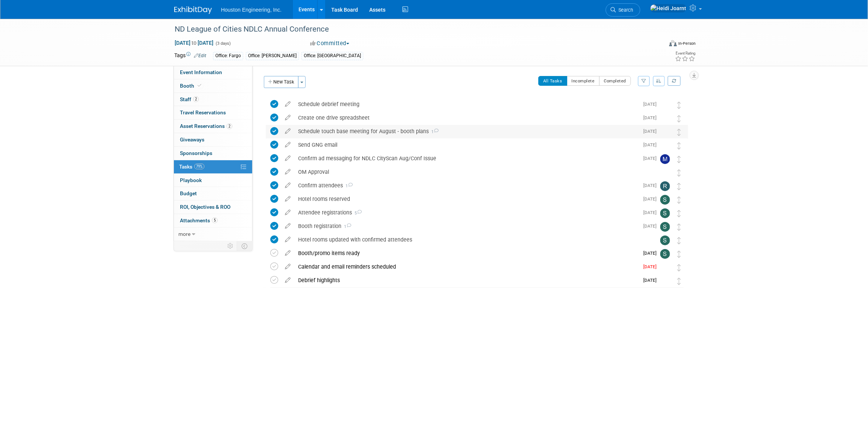 This screenshot has height=439, width=868. Describe the element at coordinates (196, 154) in the screenshot. I see `span: Sponsorships` at that location.